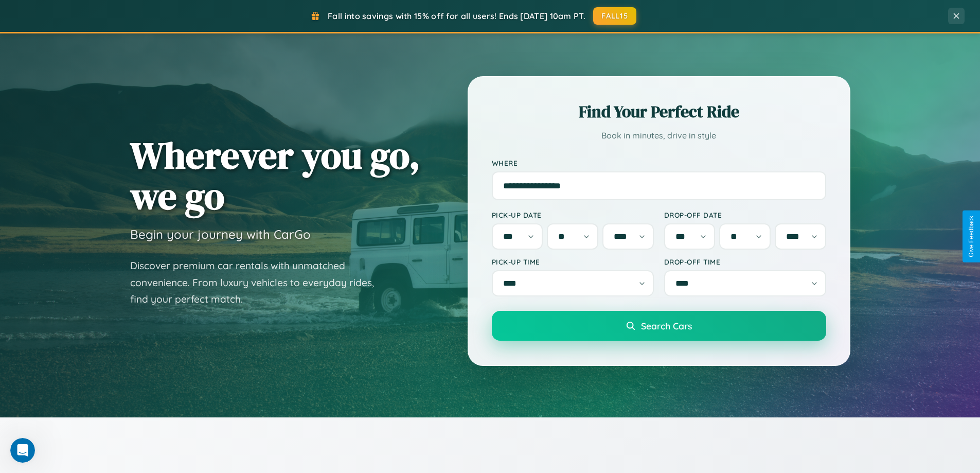  What do you see at coordinates (573, 261) in the screenshot?
I see `label: Pick-up Time` at bounding box center [573, 261].